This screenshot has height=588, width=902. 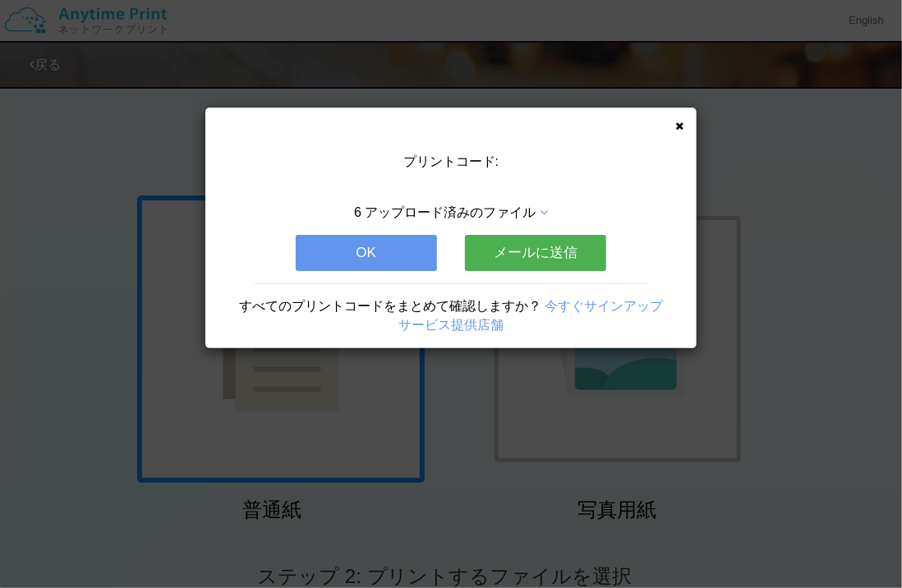 What do you see at coordinates (603, 305) in the screenshot?
I see `a: 今すぐサインアップ` at bounding box center [603, 305].